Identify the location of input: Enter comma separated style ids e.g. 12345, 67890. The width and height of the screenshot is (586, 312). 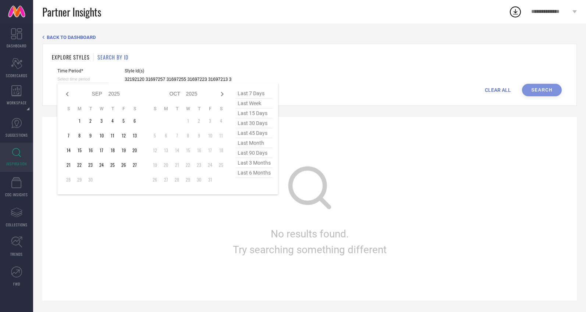
(178, 79).